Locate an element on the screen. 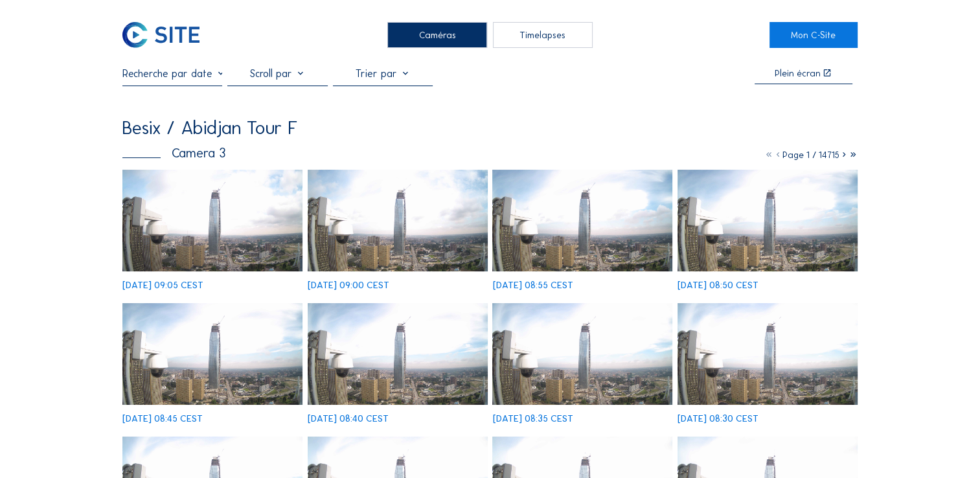 This screenshot has width=980, height=478. a: Mon C-Site is located at coordinates (814, 35).